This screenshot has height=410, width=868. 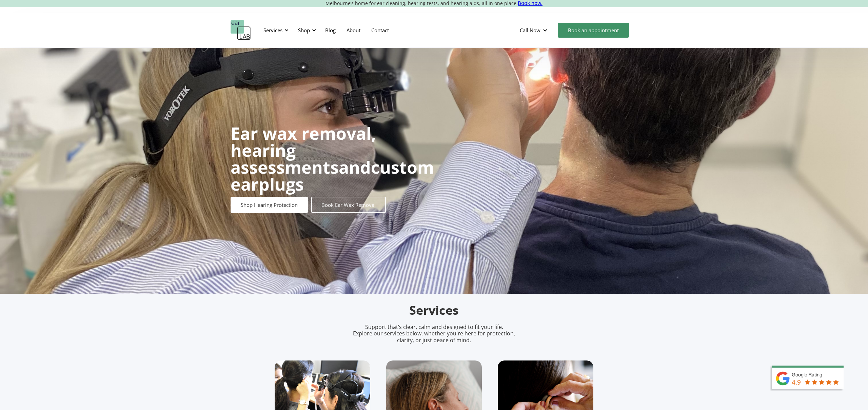 I want to click on a: Book Ear Wax Removal, so click(x=348, y=205).